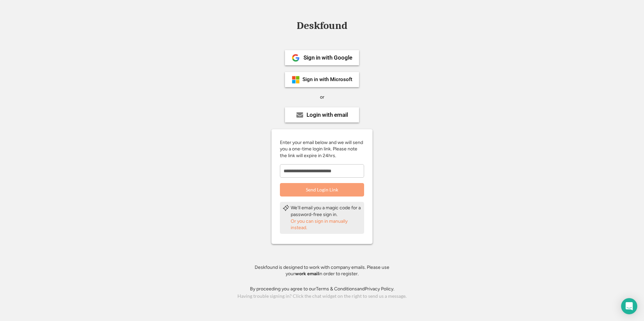  What do you see at coordinates (326, 224) in the screenshot?
I see `div: Or you can sign in manually instead.` at bounding box center [326, 224].